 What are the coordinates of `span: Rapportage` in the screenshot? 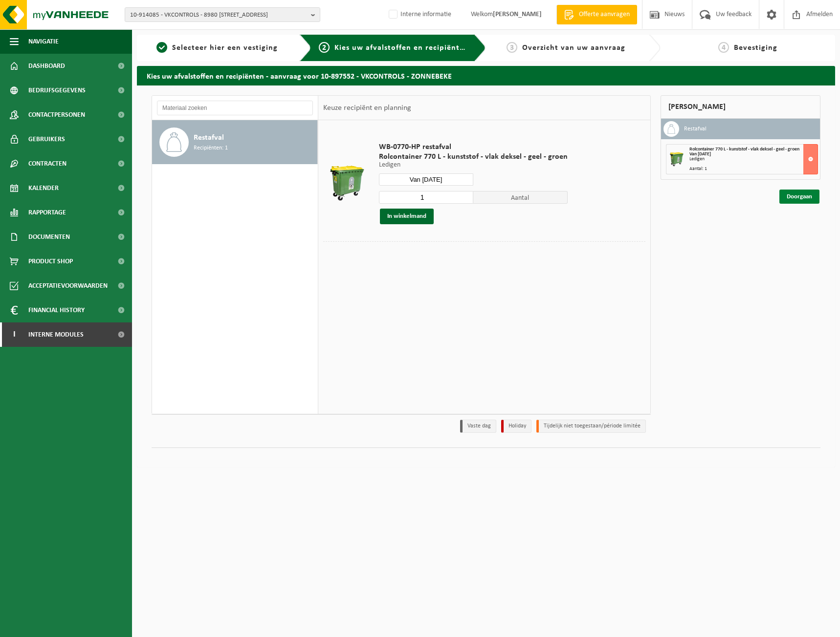 It's located at (47, 212).